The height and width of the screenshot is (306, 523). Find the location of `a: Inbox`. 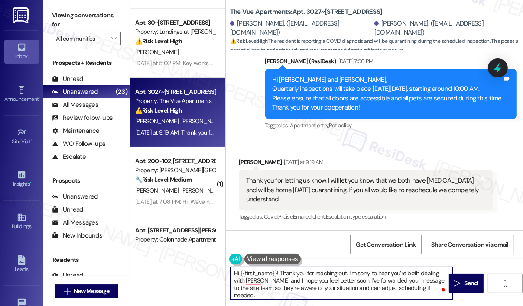

a: Inbox is located at coordinates (22, 52).